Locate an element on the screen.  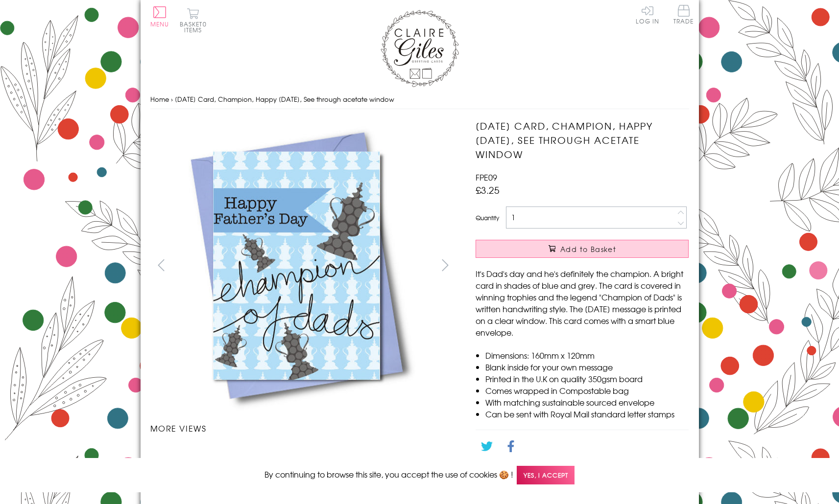
a: Home is located at coordinates (159, 99).